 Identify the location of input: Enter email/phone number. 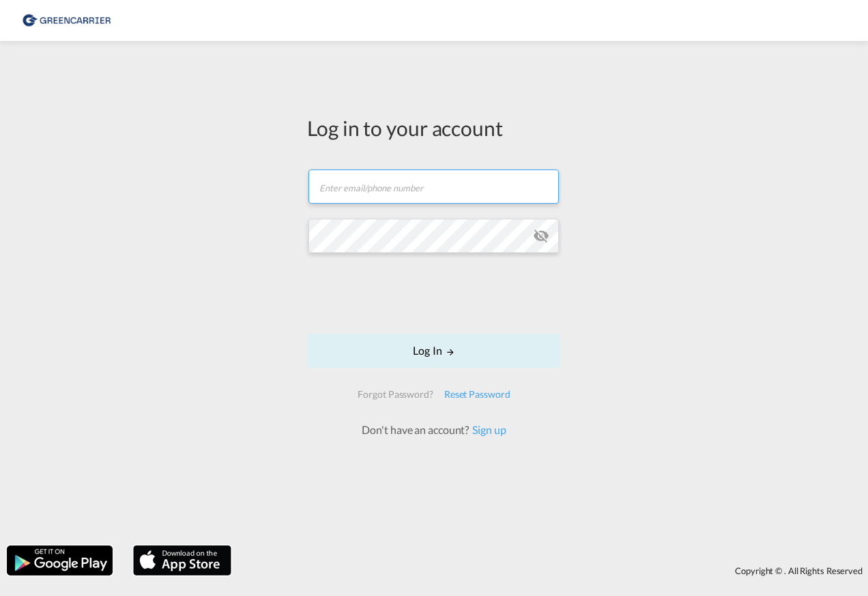
(434, 186).